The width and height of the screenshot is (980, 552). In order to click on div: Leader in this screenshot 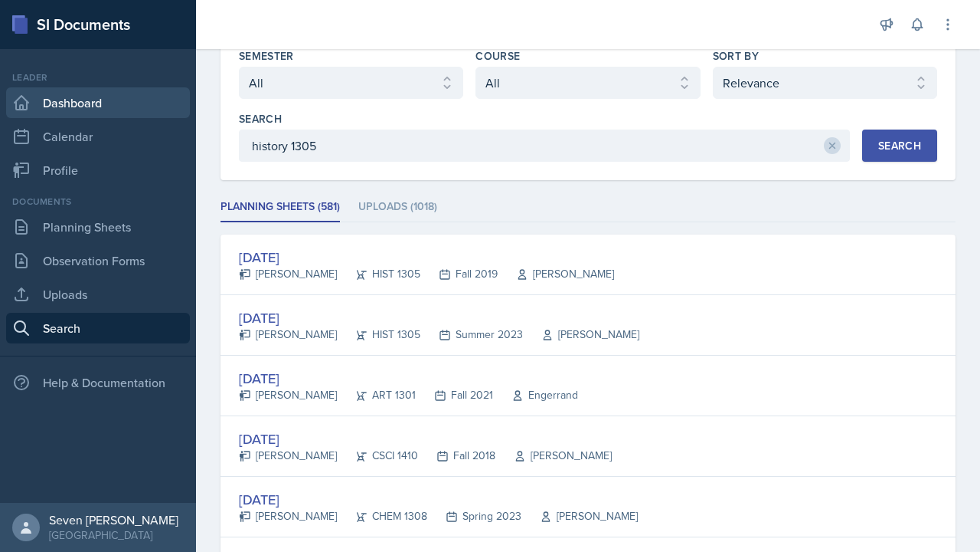, I will do `click(98, 78)`.